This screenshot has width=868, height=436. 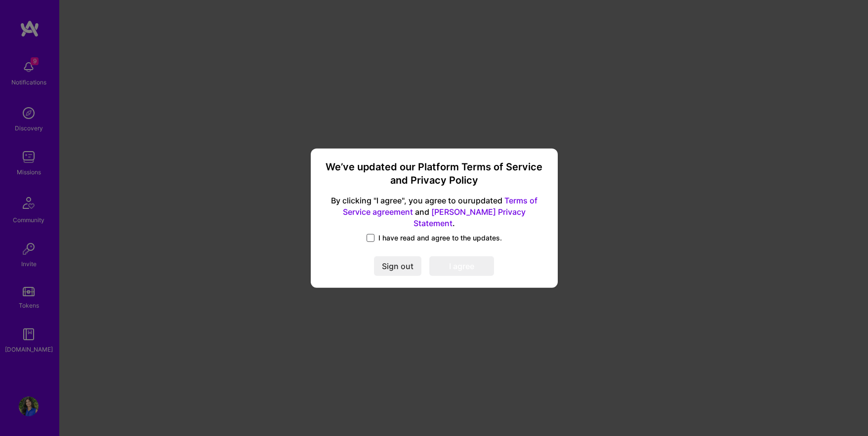 What do you see at coordinates (440, 206) in the screenshot?
I see `a: Terms of Service agreement` at bounding box center [440, 206].